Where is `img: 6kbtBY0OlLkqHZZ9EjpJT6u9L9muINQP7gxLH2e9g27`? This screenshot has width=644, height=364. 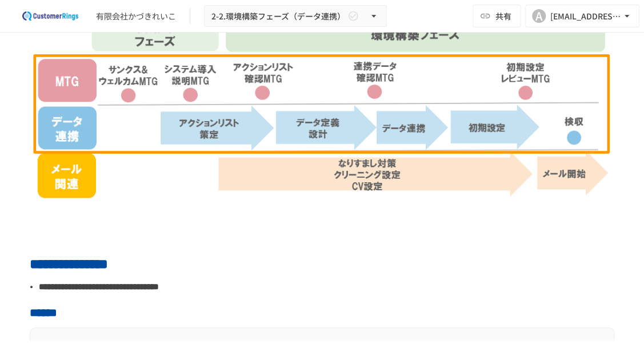 img: 6kbtBY0OlLkqHZZ9EjpJT6u9L9muINQP7gxLH2e9g27 is located at coordinates (322, 105).